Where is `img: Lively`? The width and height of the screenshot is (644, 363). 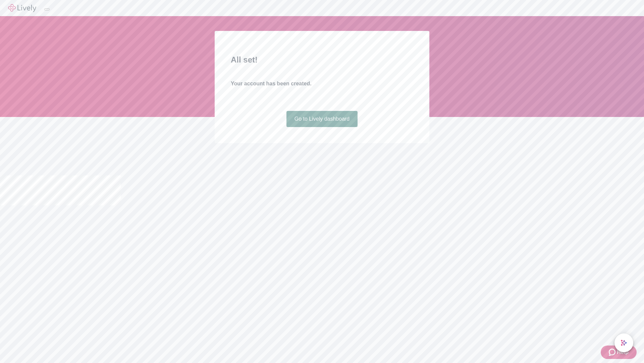 img: Lively is located at coordinates (22, 8).